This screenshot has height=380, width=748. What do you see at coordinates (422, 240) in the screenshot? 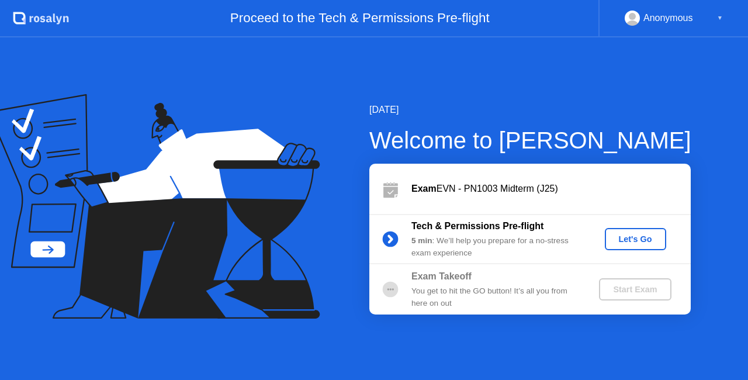
I see `b: 5 min` at bounding box center [422, 240].